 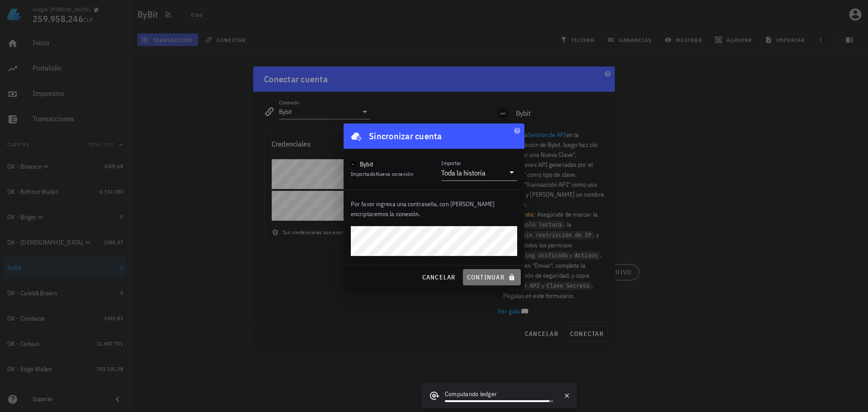 I want to click on button: cancelar, so click(x=438, y=277).